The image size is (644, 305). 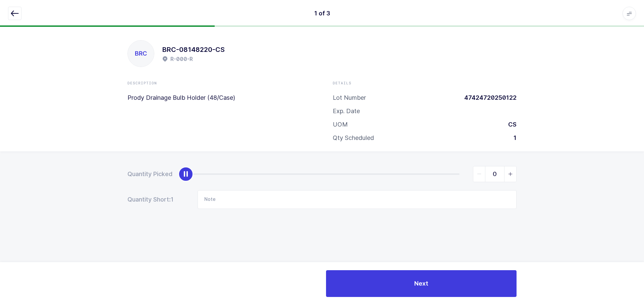 I want to click on div: slider between 0 and 1, so click(x=351, y=174).